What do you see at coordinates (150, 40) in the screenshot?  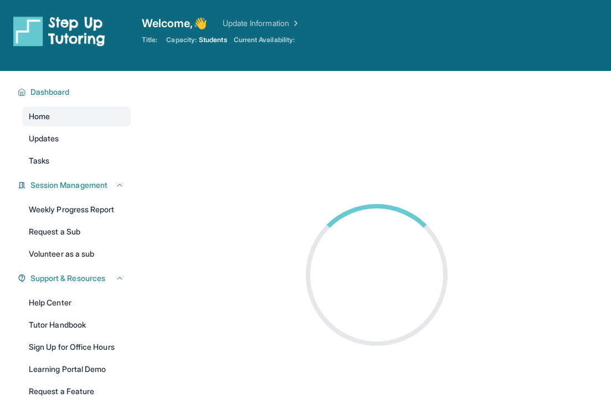 I see `span: Title:` at bounding box center [150, 40].